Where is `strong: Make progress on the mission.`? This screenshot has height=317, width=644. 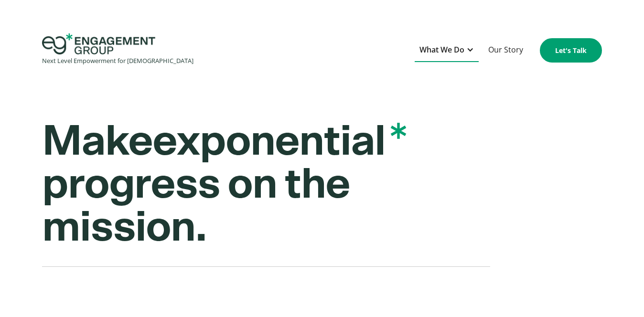
strong: Make progress on the mission. is located at coordinates (224, 185).